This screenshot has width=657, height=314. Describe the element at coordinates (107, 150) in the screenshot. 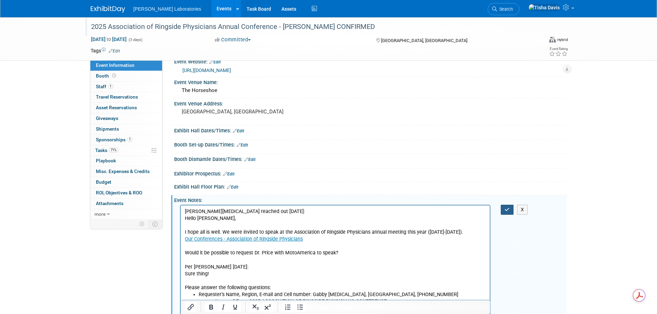

I see `span: Tasks` at that location.